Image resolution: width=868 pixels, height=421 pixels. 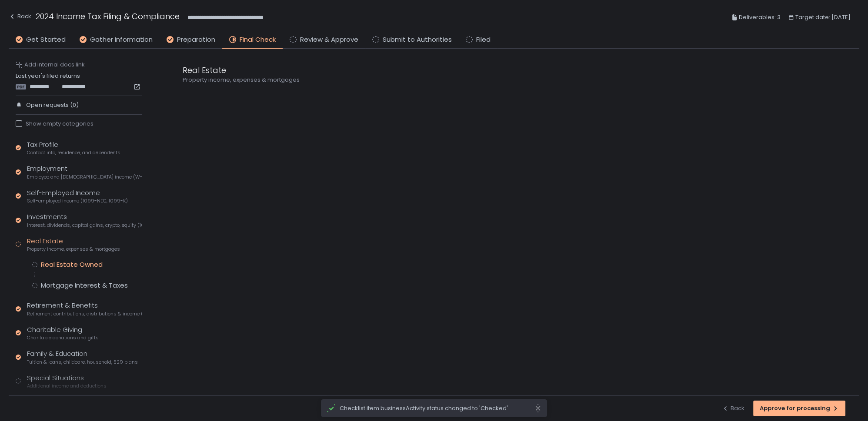 What do you see at coordinates (84, 285) in the screenshot?
I see `div: Mortgage Interest & Taxes` at bounding box center [84, 285].